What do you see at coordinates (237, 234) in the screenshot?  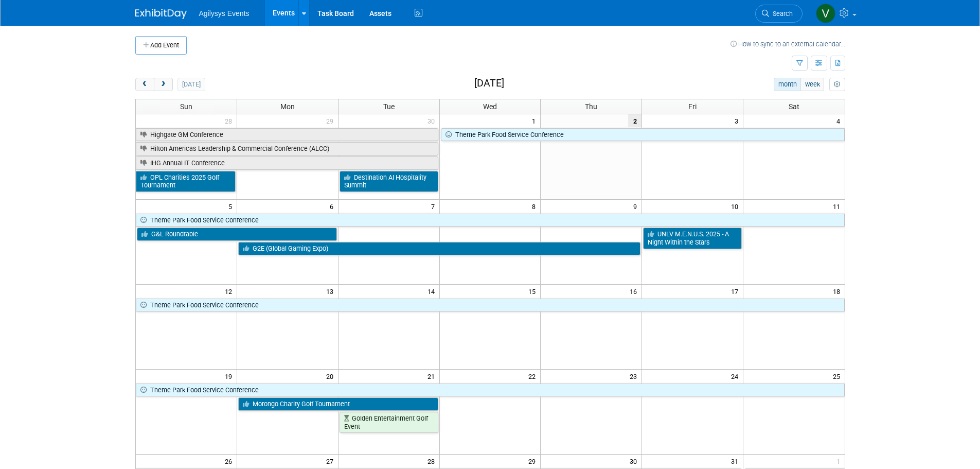 I see `a: G&L Roundtable` at bounding box center [237, 234].